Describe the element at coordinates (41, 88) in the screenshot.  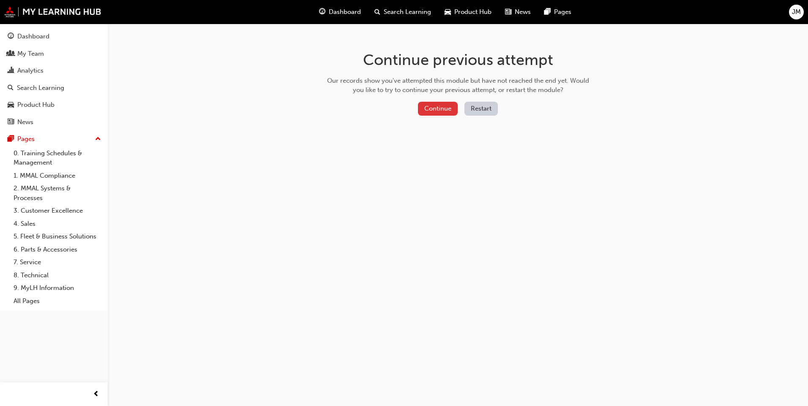
I see `div: Search Learning` at that location.